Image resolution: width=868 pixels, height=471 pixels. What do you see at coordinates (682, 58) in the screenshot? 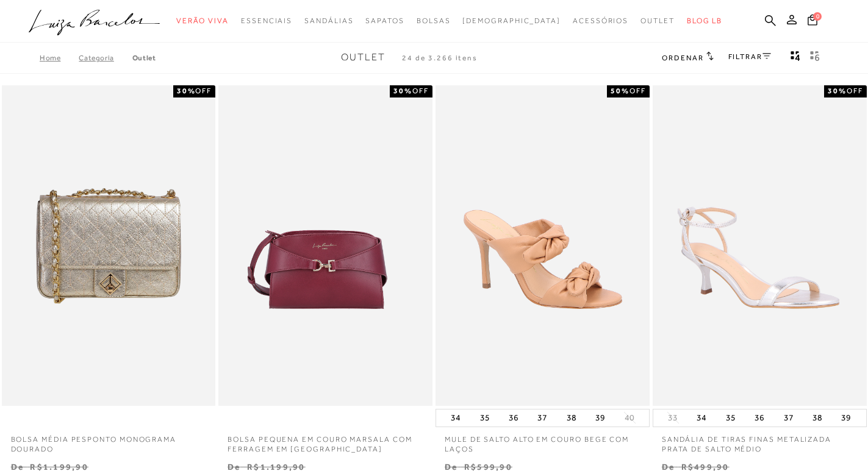
I see `span: Ordenar` at bounding box center [682, 58].